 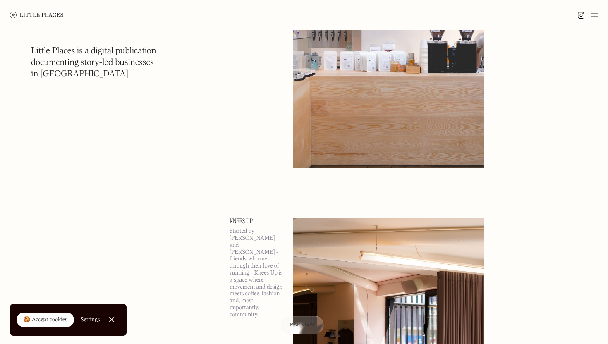 I want to click on a: Knees Up, so click(x=256, y=221).